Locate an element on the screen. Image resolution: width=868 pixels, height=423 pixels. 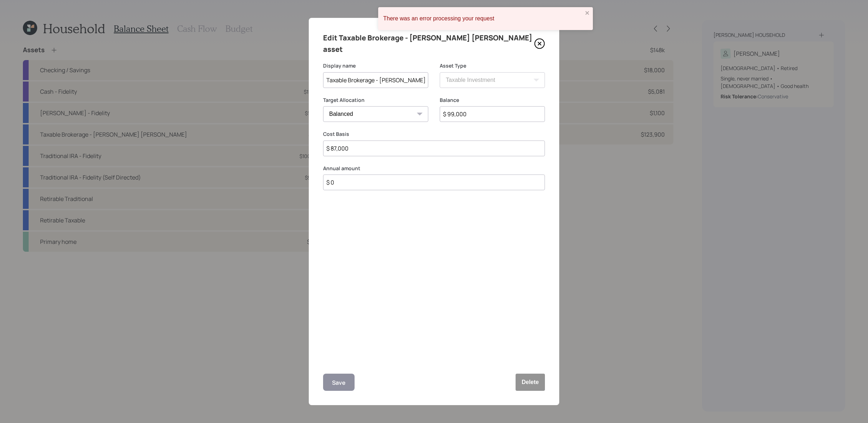
label: Asset Type is located at coordinates (492, 66).